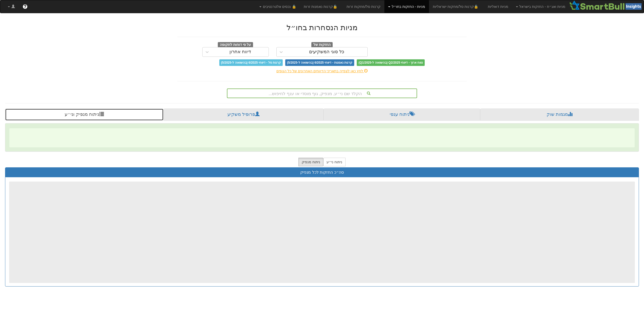 The height and width of the screenshot is (322, 644). I want to click on span: קרנות סל - דיווחי 6/2025 (בהשוואה ל-5/2025), so click(251, 62).